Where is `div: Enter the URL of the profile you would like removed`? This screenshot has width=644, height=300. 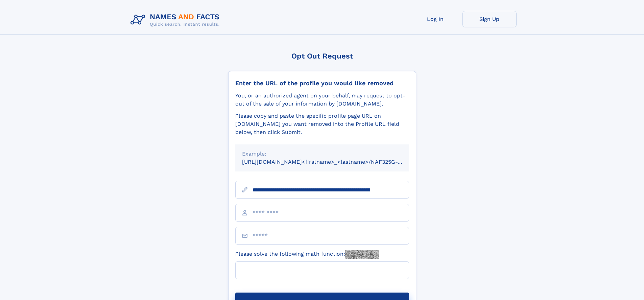
div: Enter the URL of the profile you would like removed is located at coordinates (322, 83).